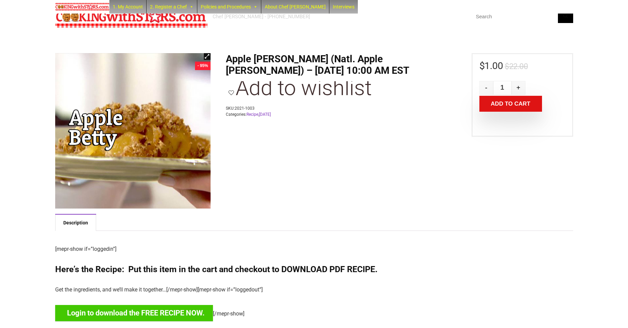 The image size is (628, 328). Describe the element at coordinates (511, 104) in the screenshot. I see `button: Add to cart` at that location.